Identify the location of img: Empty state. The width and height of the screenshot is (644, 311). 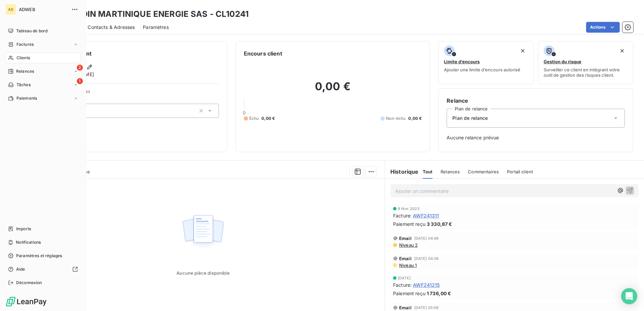
(203, 233).